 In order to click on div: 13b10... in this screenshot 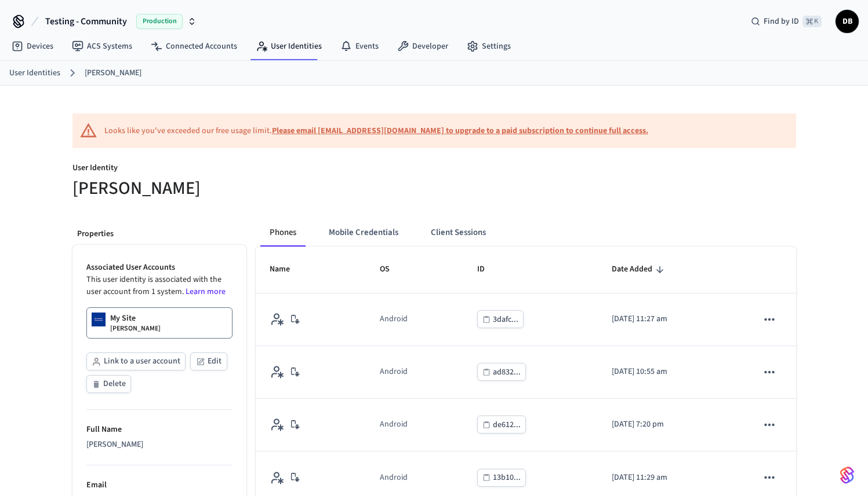, I will do `click(507, 478)`.